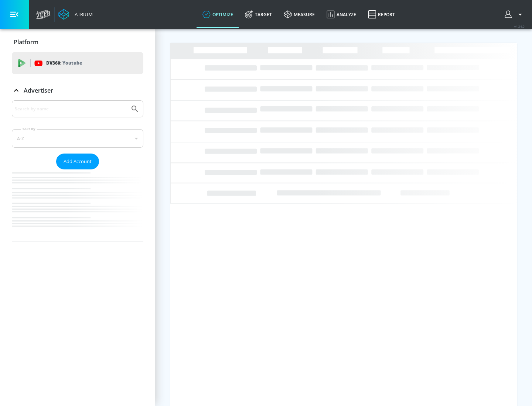 The image size is (532, 406). I want to click on a: Atrium, so click(75, 14).